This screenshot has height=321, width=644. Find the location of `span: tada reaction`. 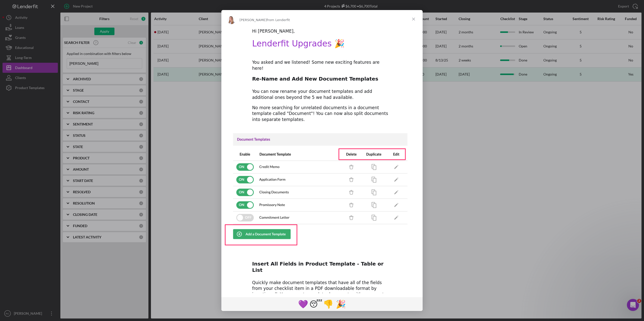

span: tada reaction is located at coordinates (341, 304).